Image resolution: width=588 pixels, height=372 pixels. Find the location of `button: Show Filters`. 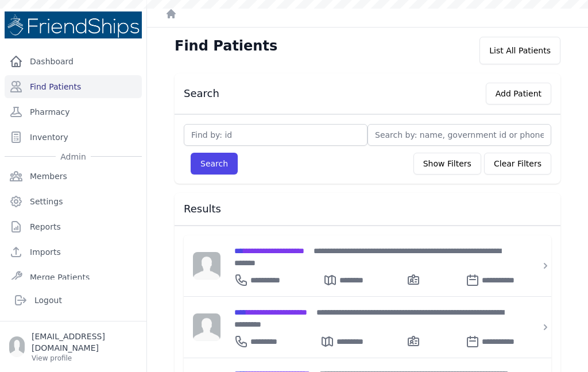

button: Show Filters is located at coordinates (447, 164).